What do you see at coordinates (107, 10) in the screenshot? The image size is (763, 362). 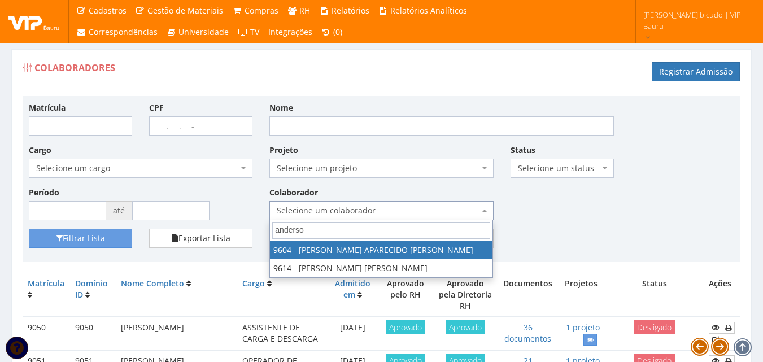 I see `span: Cadastros` at bounding box center [107, 10].